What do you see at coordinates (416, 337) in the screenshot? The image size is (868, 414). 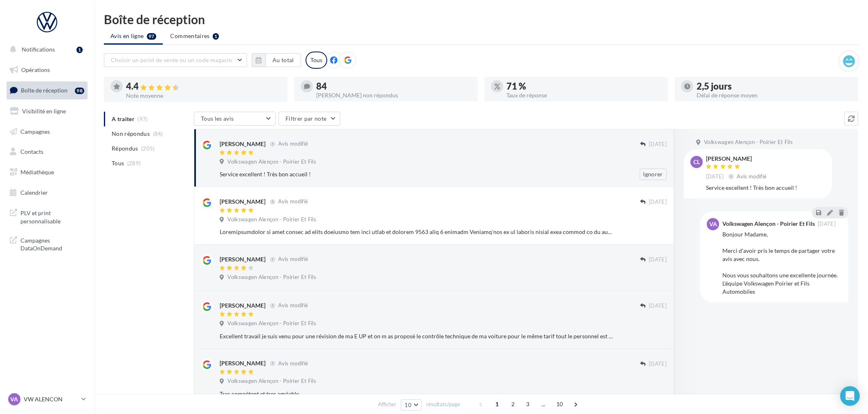 I see `div: Excellent travail je suis venu pour une révision de ma E UP et on m as proposé le contrôle techni...` at bounding box center [416, 337].